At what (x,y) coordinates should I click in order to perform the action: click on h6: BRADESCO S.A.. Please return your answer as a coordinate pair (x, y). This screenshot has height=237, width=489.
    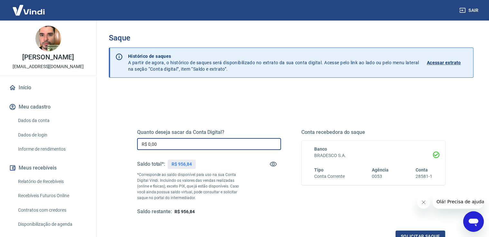
    Looking at the image, I should click on (373, 156).